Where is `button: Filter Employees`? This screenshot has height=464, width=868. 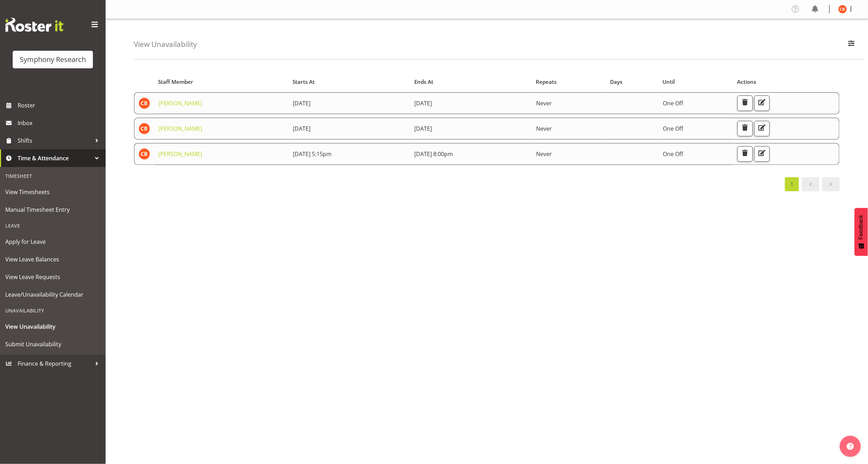
button: Filter Employees is located at coordinates (852, 45).